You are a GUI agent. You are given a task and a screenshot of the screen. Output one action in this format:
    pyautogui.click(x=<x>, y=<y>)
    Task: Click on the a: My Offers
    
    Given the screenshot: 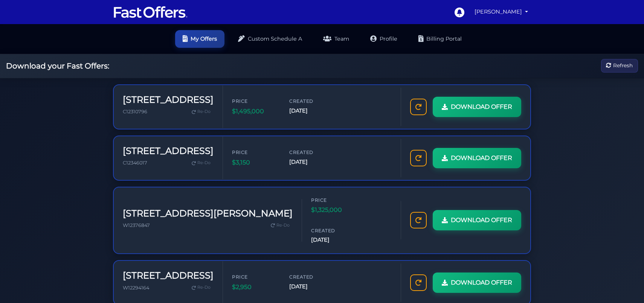 What is the action you would take?
    pyautogui.click(x=199, y=39)
    